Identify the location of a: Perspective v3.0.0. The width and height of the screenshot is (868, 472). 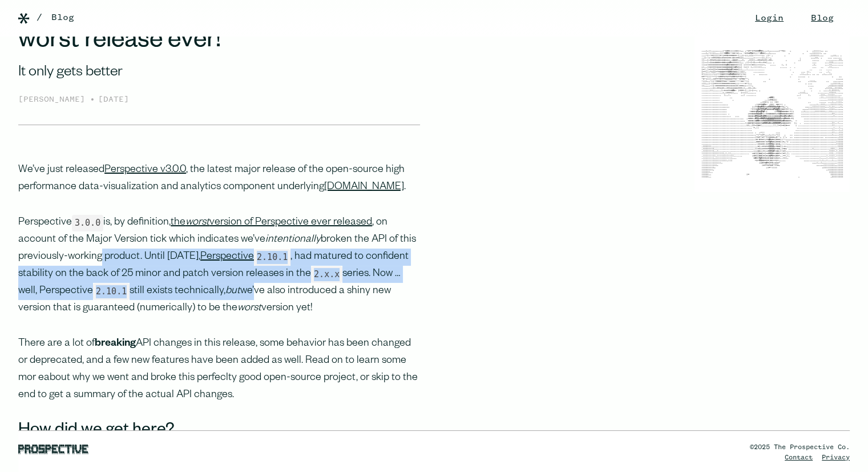
(145, 170).